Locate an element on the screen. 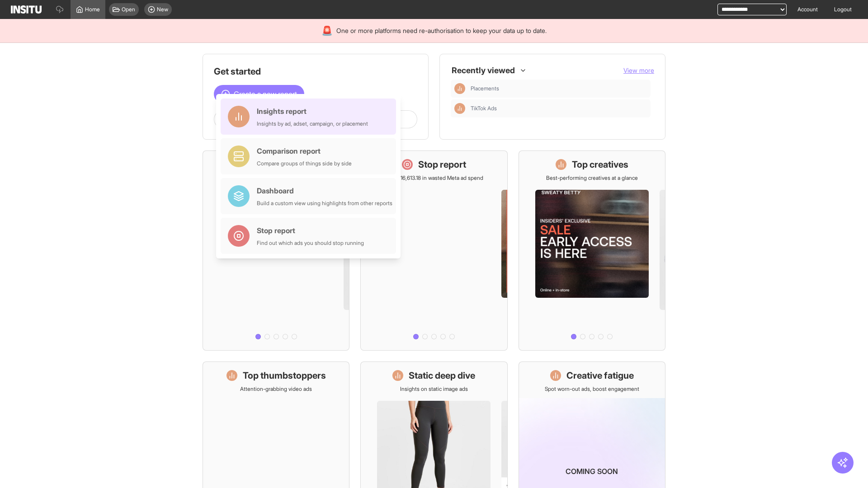 The width and height of the screenshot is (868, 488). div: Stop report is located at coordinates (310, 230).